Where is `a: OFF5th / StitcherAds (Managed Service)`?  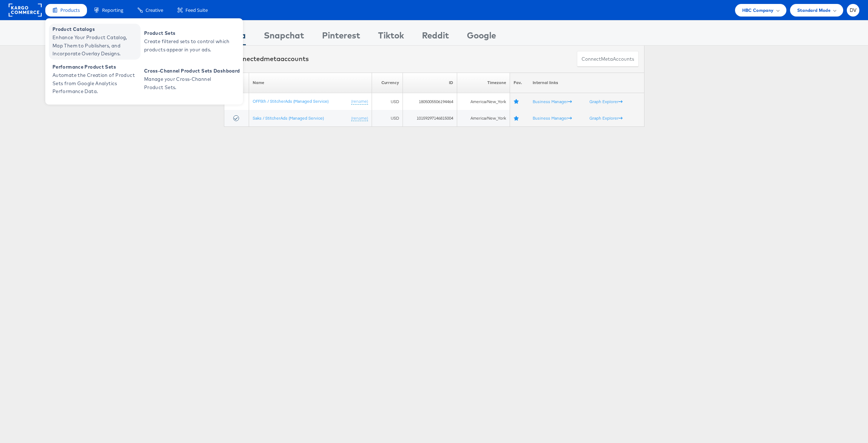 a: OFF5th / StitcherAds (Managed Service) is located at coordinates (290, 101).